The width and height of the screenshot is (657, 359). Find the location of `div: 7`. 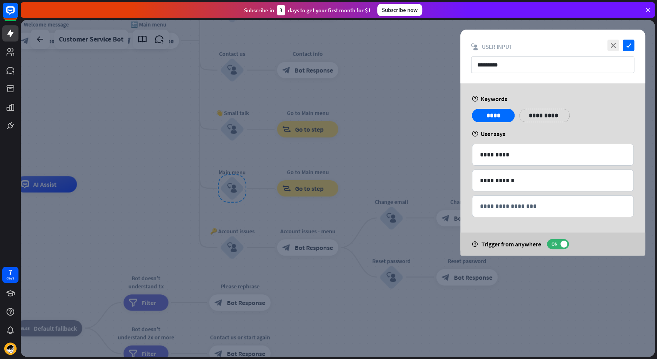

div: 7 is located at coordinates (10, 272).